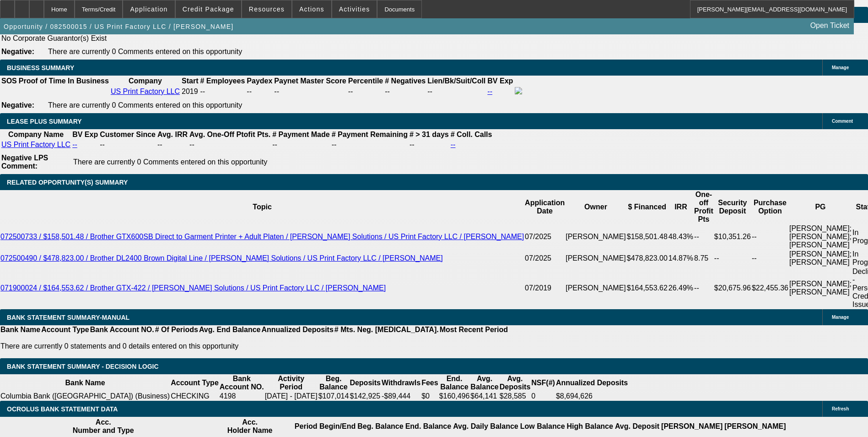 The image size is (868, 437). Describe the element at coordinates (484, 395) in the screenshot. I see `td: $64,141` at that location.